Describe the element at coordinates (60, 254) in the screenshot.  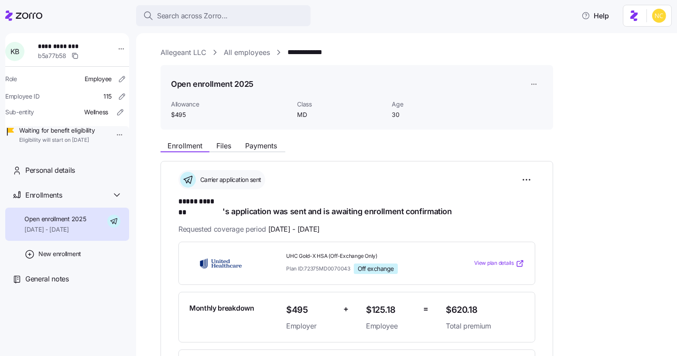
I see `span: New enrollment` at that location.